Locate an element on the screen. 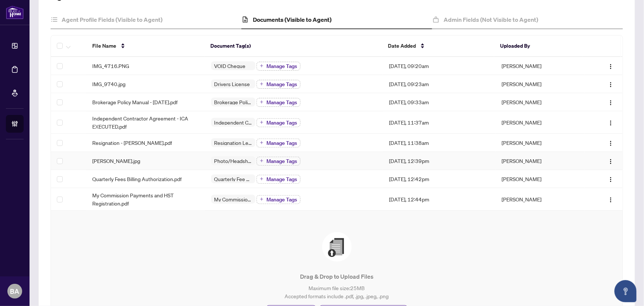  span: File Name is located at coordinates (104, 46).